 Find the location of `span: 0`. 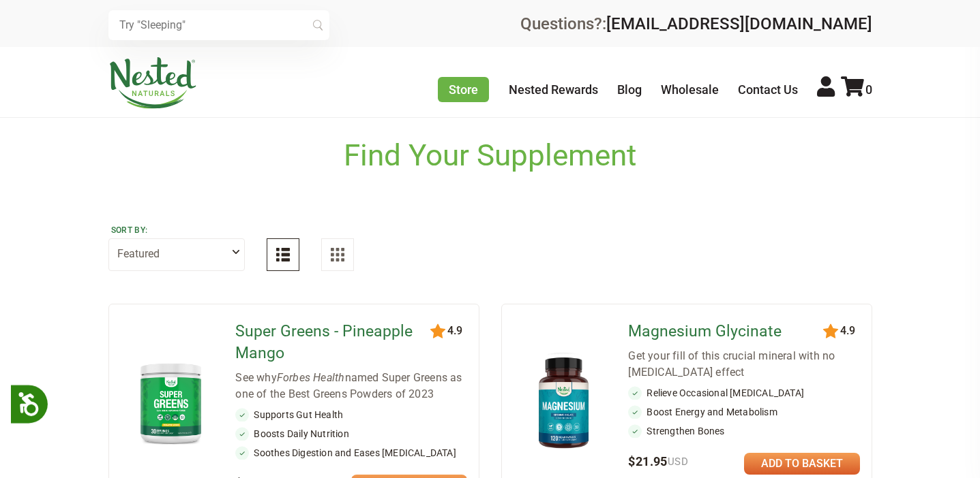

span: 0 is located at coordinates (869, 89).